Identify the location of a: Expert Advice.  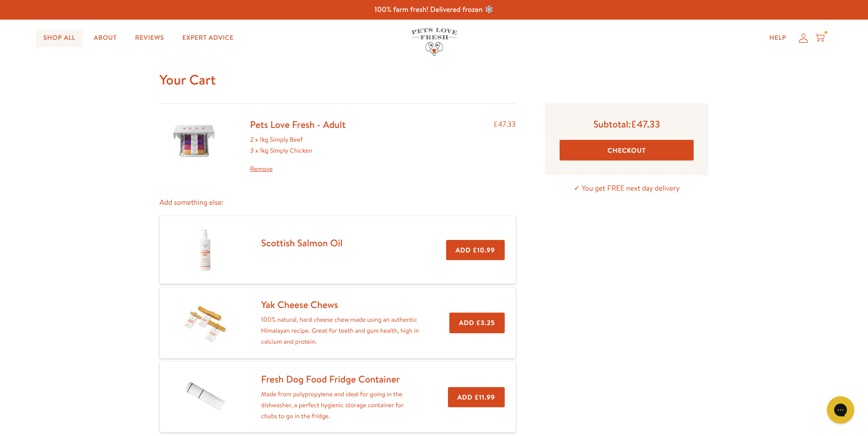
(208, 38).